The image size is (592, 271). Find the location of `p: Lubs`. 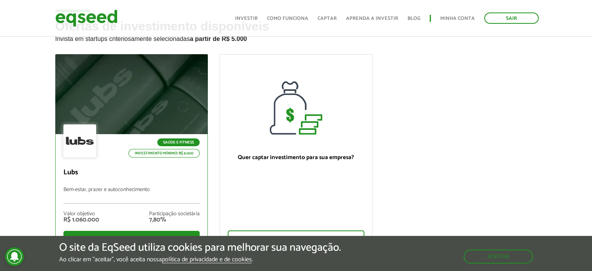

p: Lubs is located at coordinates (132, 172).